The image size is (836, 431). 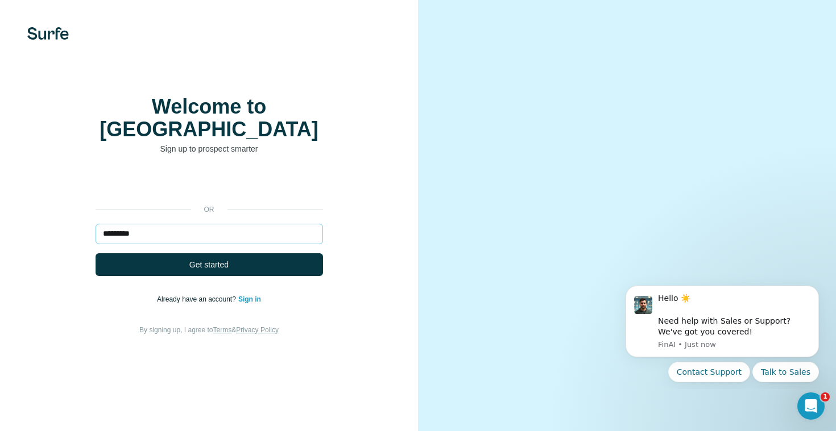 What do you see at coordinates (209, 265) in the screenshot?
I see `button: Get started` at bounding box center [209, 265].